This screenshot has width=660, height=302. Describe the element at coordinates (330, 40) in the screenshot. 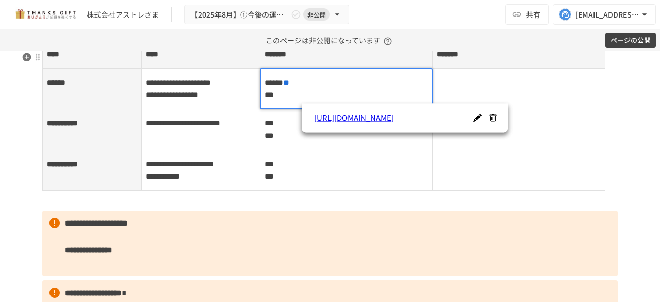

I see `p: このページは非公開になっています` at that location.